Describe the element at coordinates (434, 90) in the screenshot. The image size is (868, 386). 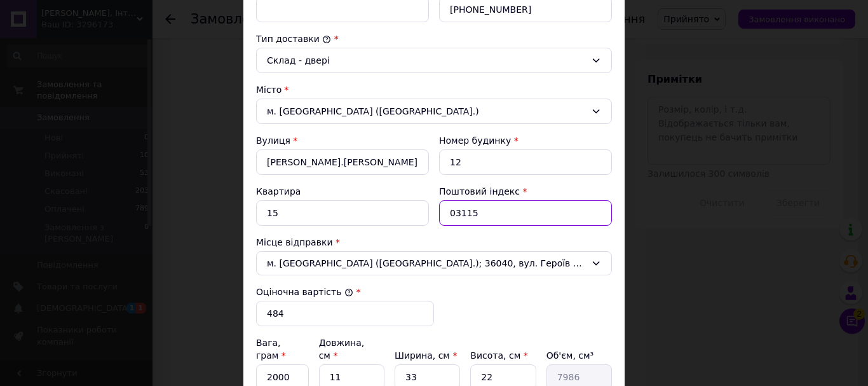
I see `div: Місто` at that location.